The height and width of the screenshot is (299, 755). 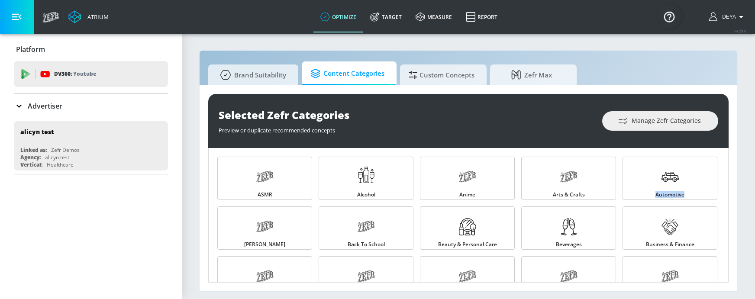 I want to click on div: alicyn testLinked as:Zefr DemosAgency:alicyn testVertical:Healthcare, so click(x=91, y=146).